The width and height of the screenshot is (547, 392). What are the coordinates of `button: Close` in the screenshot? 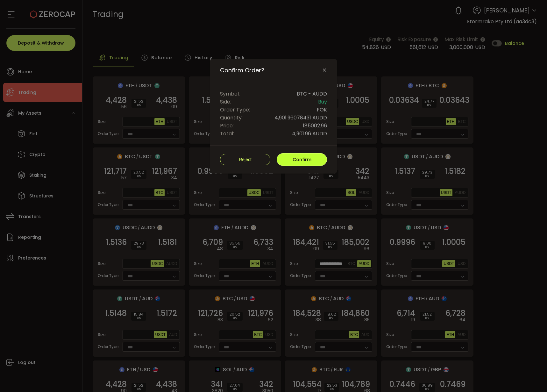 It's located at (324, 70).